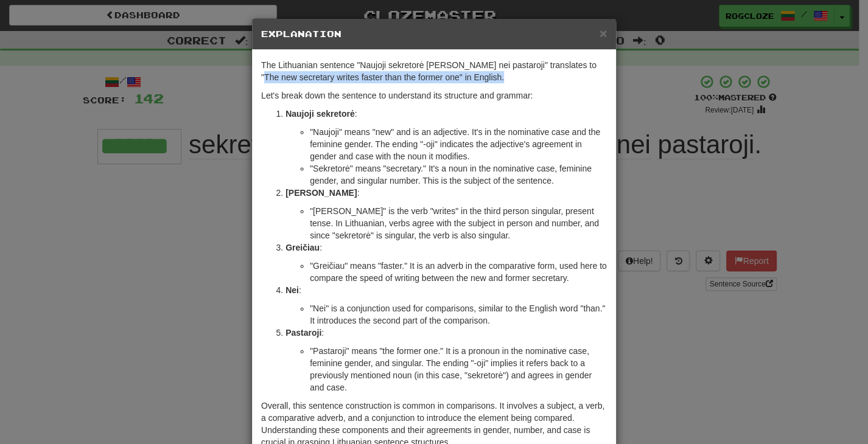 This screenshot has width=868, height=444. I want to click on li: "Sekretorė" means "secretary." It's a noun in the nominative case, feminine gender, and singular ..., so click(458, 174).